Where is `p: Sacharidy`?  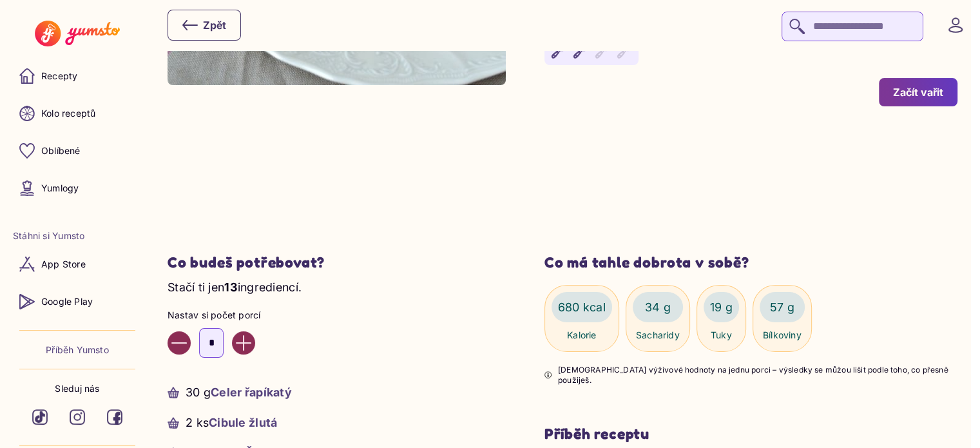
p: Sacharidy is located at coordinates (658, 336).